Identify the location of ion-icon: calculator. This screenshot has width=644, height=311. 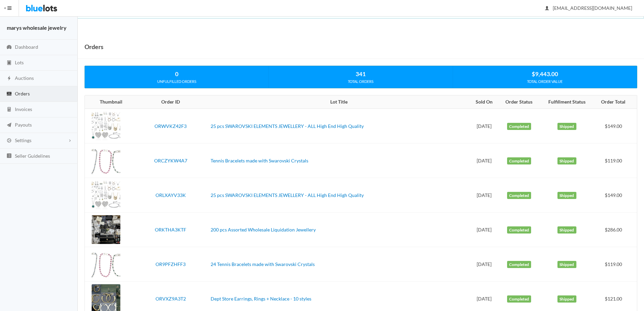
(9, 110).